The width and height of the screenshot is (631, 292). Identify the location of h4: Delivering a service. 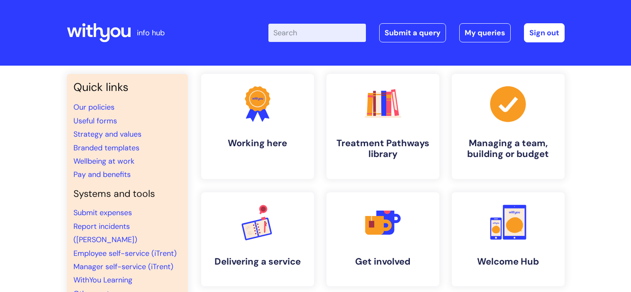
(258, 261).